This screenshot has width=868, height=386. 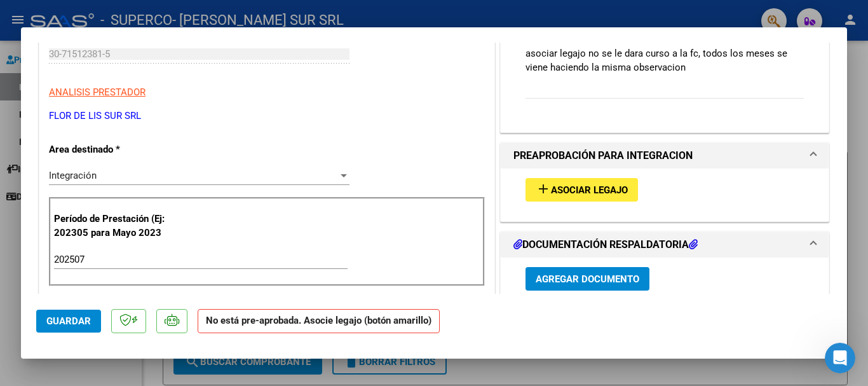 What do you see at coordinates (589, 190) in the screenshot?
I see `span: Asociar Legajo` at bounding box center [589, 190].